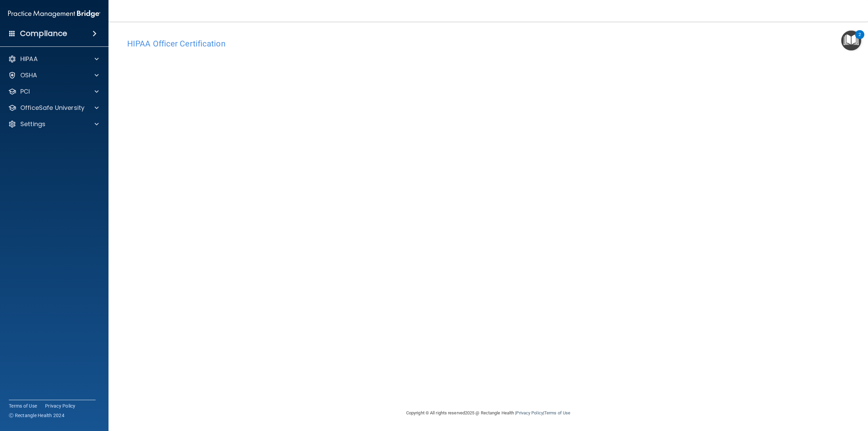 This screenshot has width=868, height=431. I want to click on div: 2, so click(860, 39).